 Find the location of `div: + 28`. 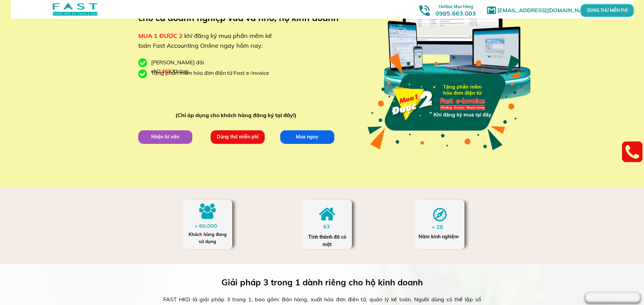

div: + 28 is located at coordinates (440, 227).